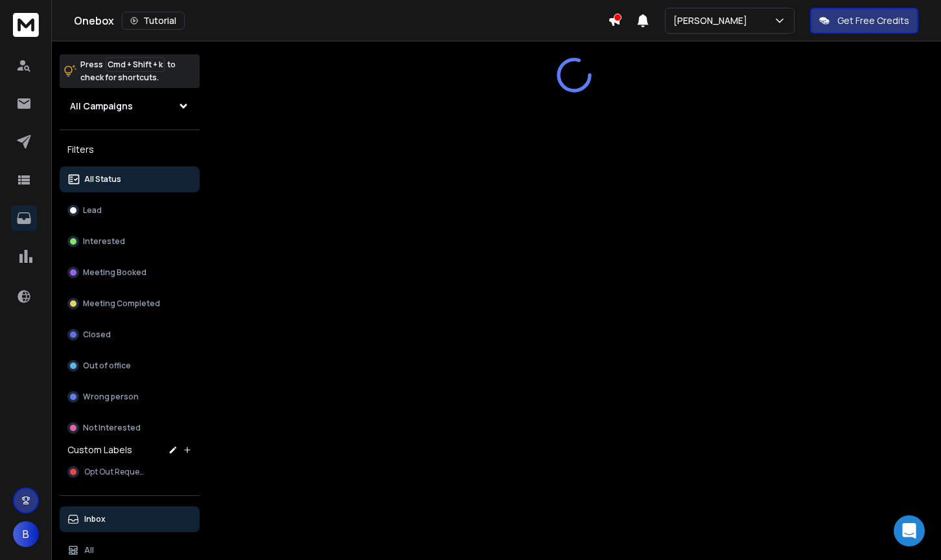 The image size is (941, 560). I want to click on button: Interested, so click(129, 242).